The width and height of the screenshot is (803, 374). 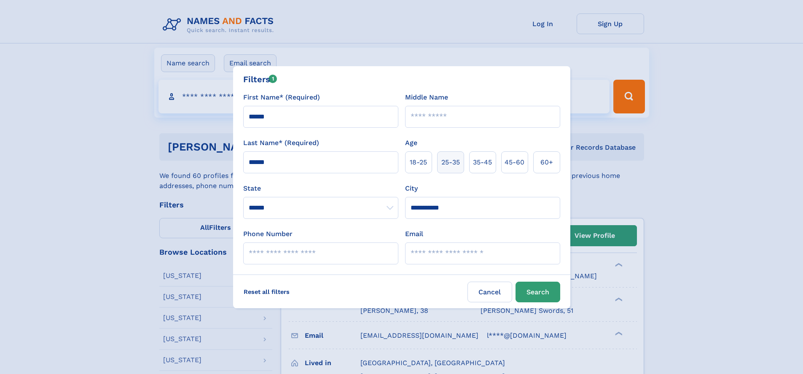 I want to click on label: Phone Number, so click(x=268, y=234).